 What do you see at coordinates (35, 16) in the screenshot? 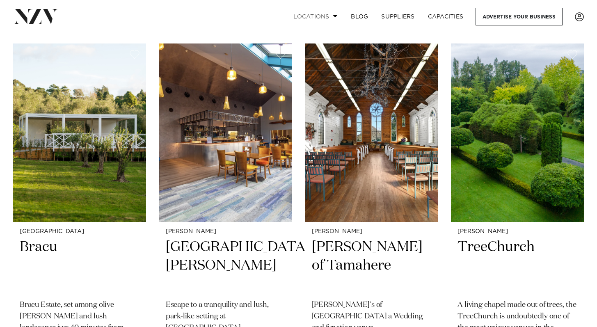
I see `img: nzv-logo.png` at bounding box center [35, 16].